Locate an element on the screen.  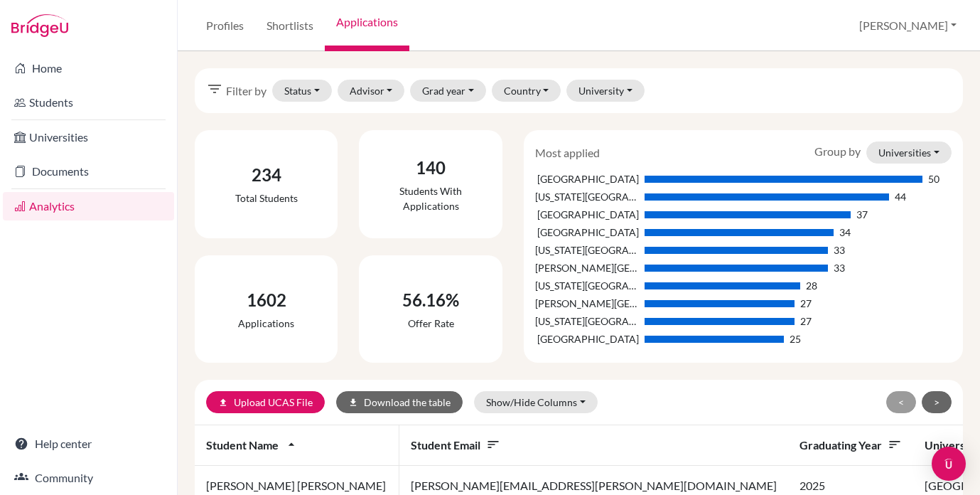
a: Universities is located at coordinates (88, 137).